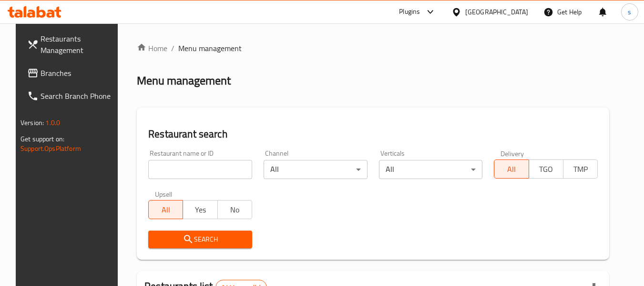 Image resolution: width=644 pixels, height=286 pixels. Describe the element at coordinates (183, 81) in the screenshot. I see `h2: Menu management` at that location.